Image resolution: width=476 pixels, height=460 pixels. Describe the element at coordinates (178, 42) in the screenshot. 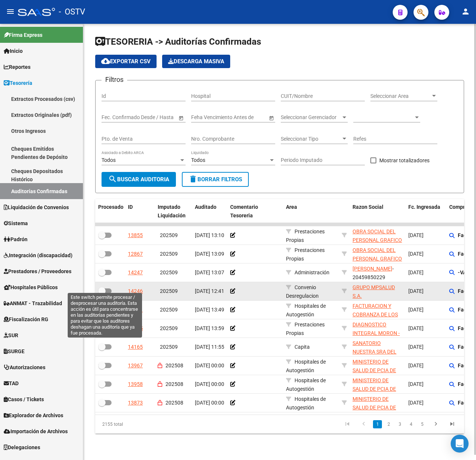

I see `span: TESORERIA -> Auditorías Confirmadas` at that location.